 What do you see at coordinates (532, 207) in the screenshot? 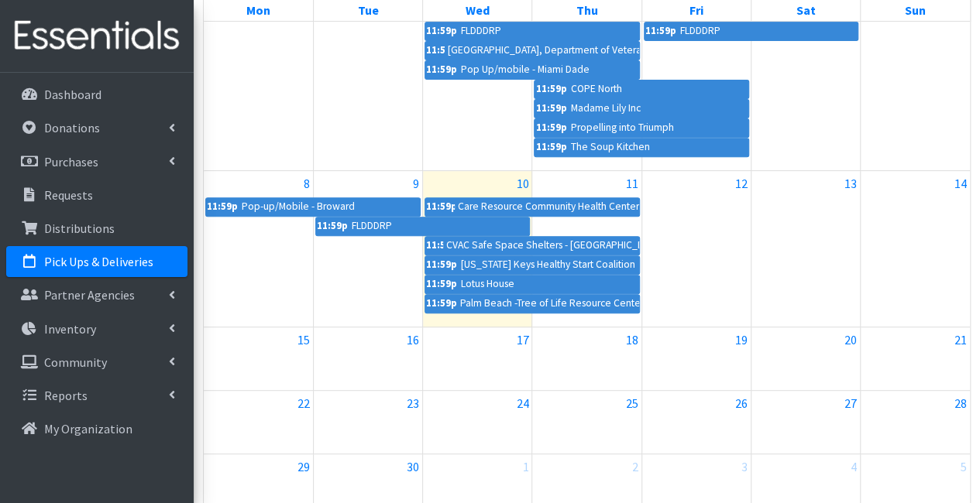
I see `a: 11:59pCare Resource Community Health Centers Inc` at bounding box center [532, 207].